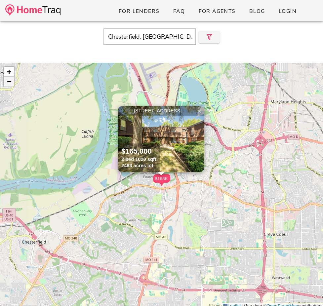 Image resolution: width=323 pixels, height=306 pixels. Describe the element at coordinates (307, 290) in the screenshot. I see `div: Chat Widget` at that location.